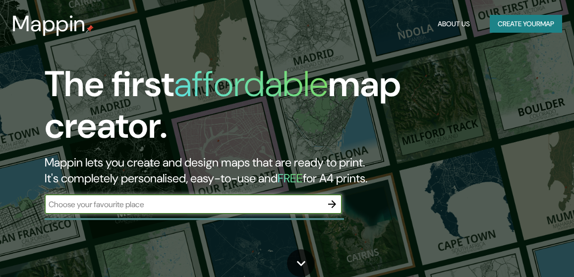 This screenshot has height=277, width=574. Describe the element at coordinates (526, 24) in the screenshot. I see `button: Create yourmap` at that location.